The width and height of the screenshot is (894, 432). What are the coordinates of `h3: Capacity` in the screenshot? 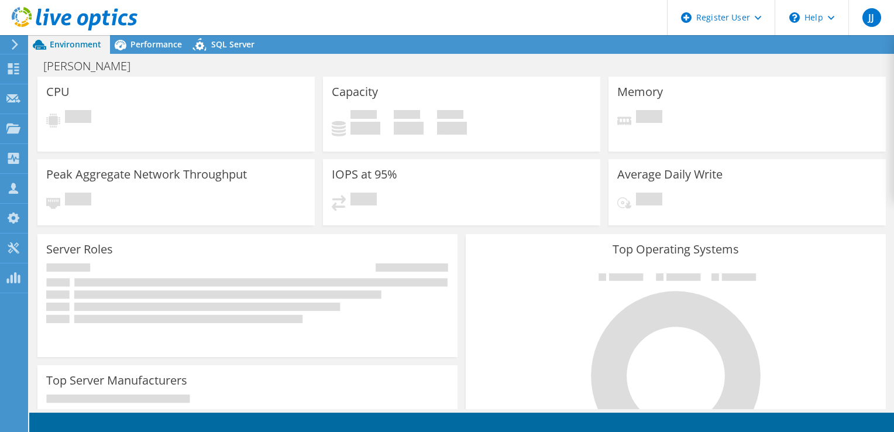 It's located at (355, 92).